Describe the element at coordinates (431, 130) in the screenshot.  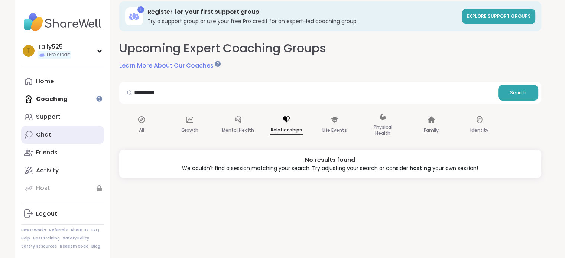
I see `p: Family` at that location.